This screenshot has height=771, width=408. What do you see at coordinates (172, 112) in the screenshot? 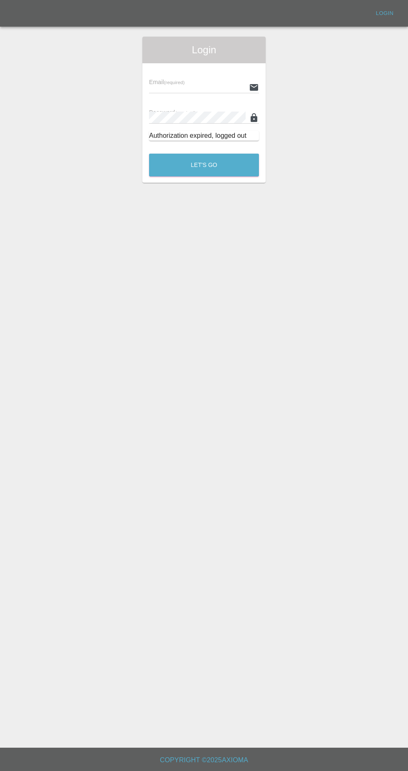
I see `span: Password` at bounding box center [172, 112].